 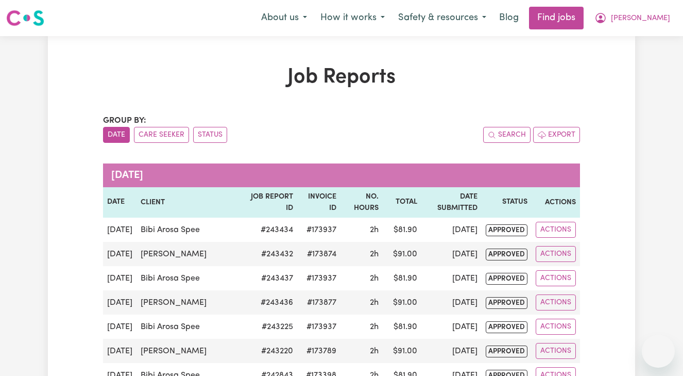 I want to click on td: # 243437, so click(x=271, y=278).